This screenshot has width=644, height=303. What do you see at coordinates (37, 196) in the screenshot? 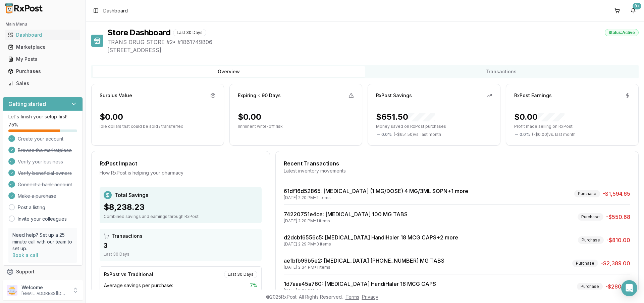
I see `span: Make a purchase` at bounding box center [37, 196].